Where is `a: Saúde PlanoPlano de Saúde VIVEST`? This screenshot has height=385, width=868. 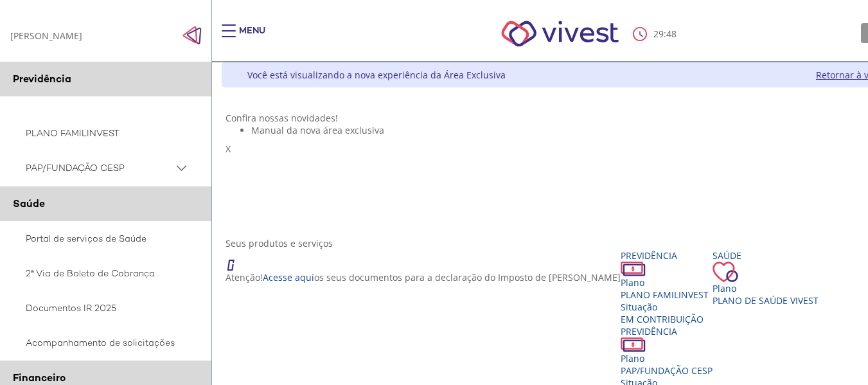 a: Saúde PlanoPlano de Saúde VIVEST is located at coordinates (766, 277).